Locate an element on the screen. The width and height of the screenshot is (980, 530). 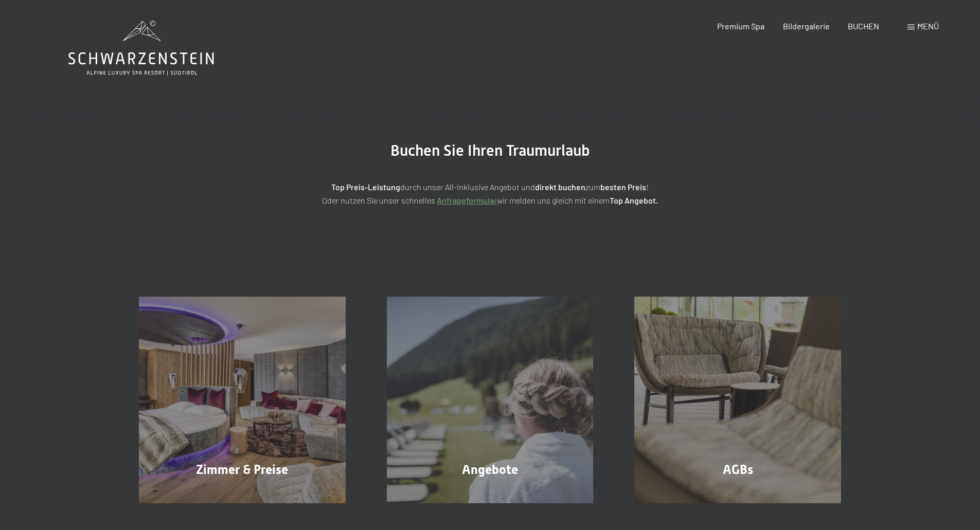
span: Premium Spa is located at coordinates (741, 26).